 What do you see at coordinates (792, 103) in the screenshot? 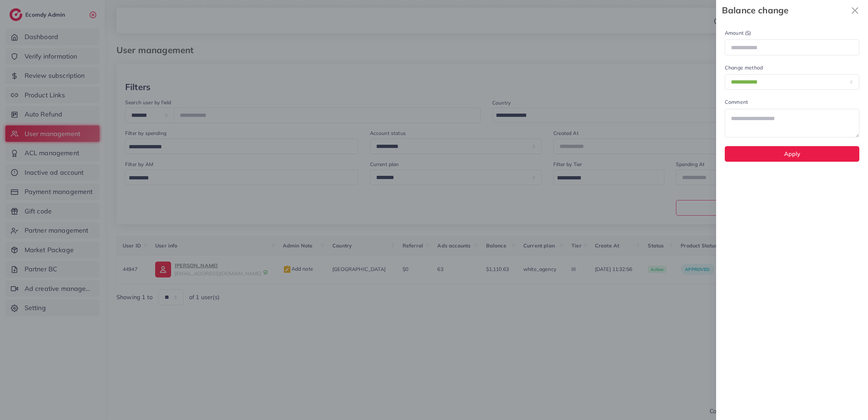
I see `legend: Comment` at bounding box center [792, 103].